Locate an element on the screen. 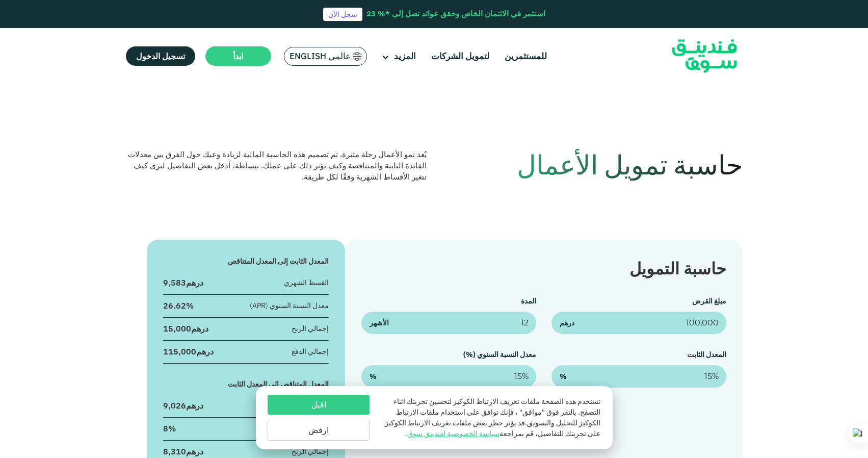 This screenshot has height=458, width=868. div: استثمر في الائتمان الخاص وحقق عوائد تصل إلى *% 23 is located at coordinates (456, 13).